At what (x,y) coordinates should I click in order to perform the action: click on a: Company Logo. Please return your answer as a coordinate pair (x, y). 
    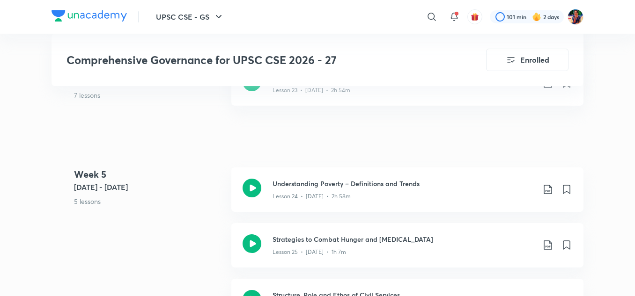
    Looking at the image, I should click on (89, 17).